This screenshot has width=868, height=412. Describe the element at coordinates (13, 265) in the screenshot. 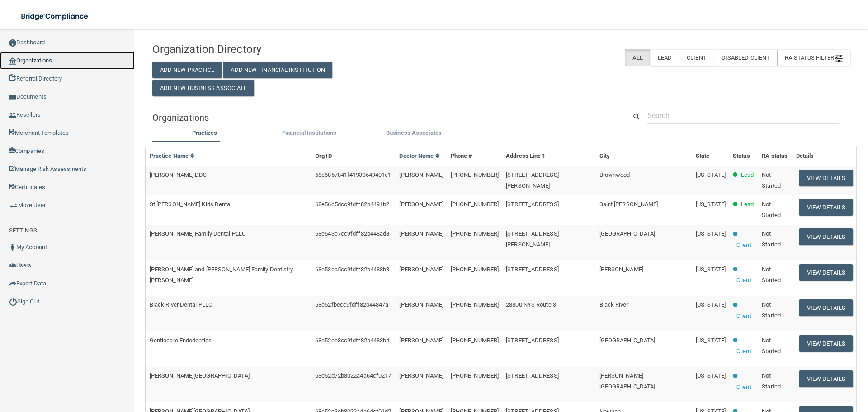

I see `img: icon-users.e205127d.png` at that location.